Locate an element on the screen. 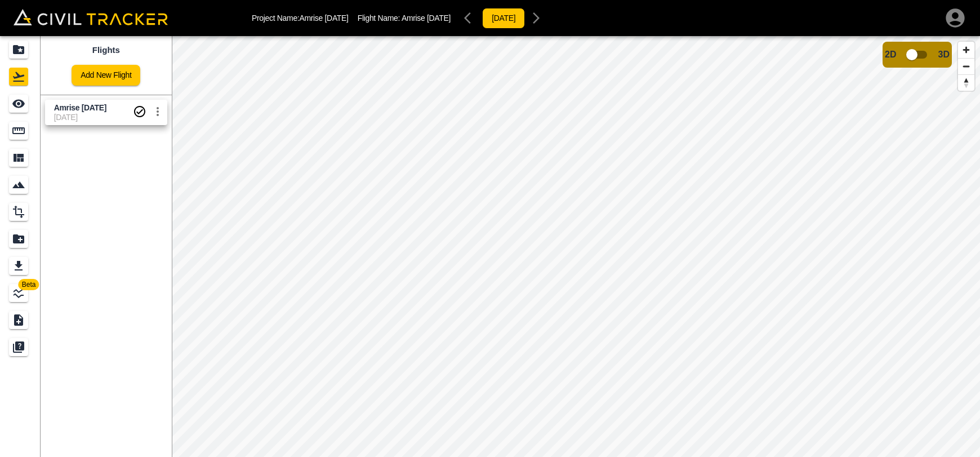 Image resolution: width=980 pixels, height=457 pixels. button: Zoom in is located at coordinates (966, 49).